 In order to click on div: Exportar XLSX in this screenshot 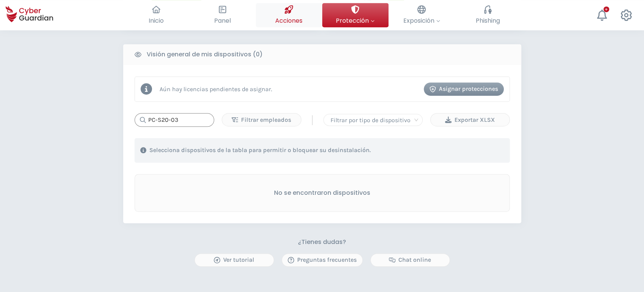, I will do `click(470, 120)`.